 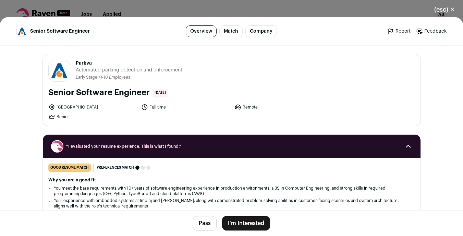 What do you see at coordinates (87, 77) in the screenshot?
I see `li: Early Stage` at bounding box center [87, 77].